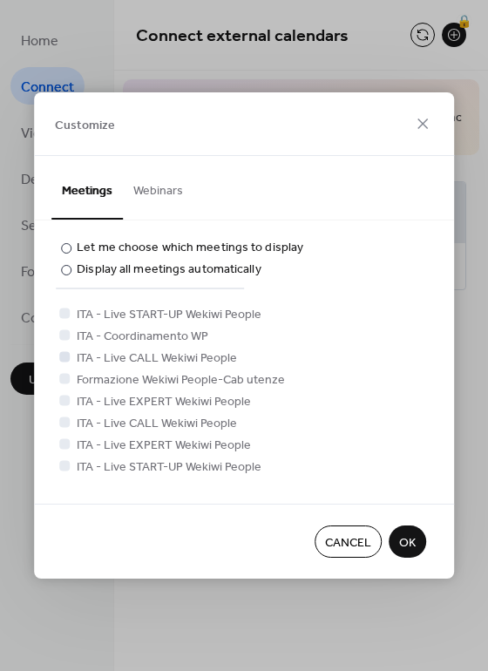 This screenshot has width=488, height=671. What do you see at coordinates (87, 187) in the screenshot?
I see `button: Meetings` at bounding box center [87, 187].